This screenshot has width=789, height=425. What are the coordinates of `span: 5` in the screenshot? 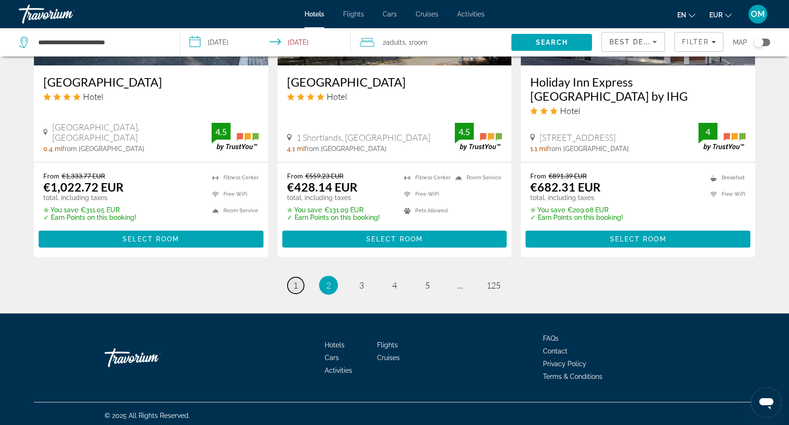 It's located at (427, 285).